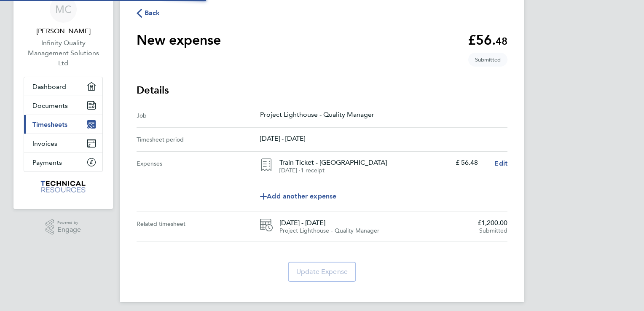  Describe the element at coordinates (63, 187) in the screenshot. I see `img: technicalresources-logo-retina.png` at that location.